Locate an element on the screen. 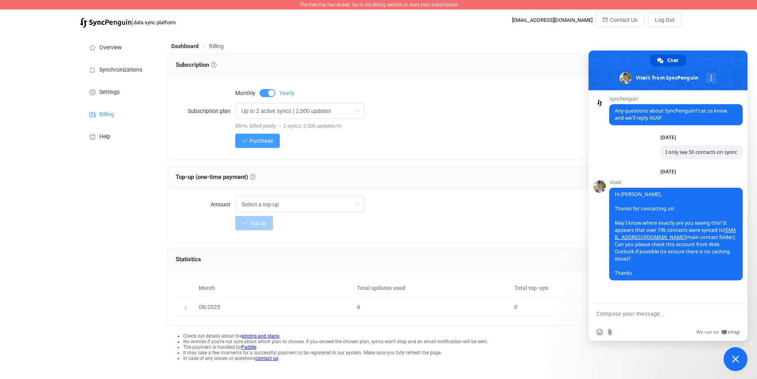 The height and width of the screenshot is (379, 757). label: Amount is located at coordinates (206, 204).